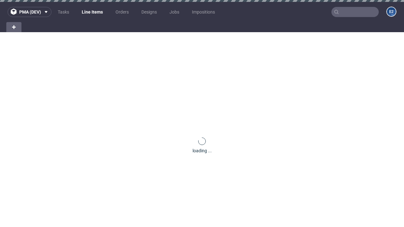  Describe the element at coordinates (122, 12) in the screenshot. I see `a: Orders` at that location.